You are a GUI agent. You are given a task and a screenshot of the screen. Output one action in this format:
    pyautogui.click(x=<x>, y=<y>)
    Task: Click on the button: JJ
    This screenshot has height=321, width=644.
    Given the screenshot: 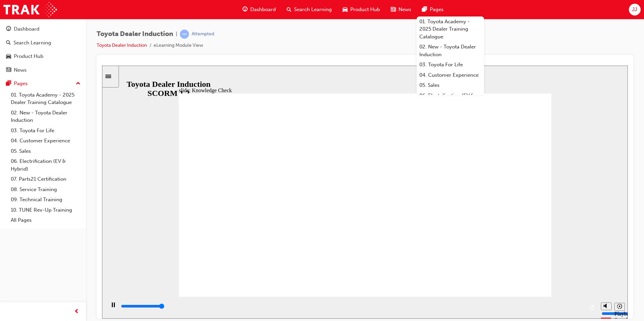 What is the action you would take?
    pyautogui.click(x=634, y=9)
    